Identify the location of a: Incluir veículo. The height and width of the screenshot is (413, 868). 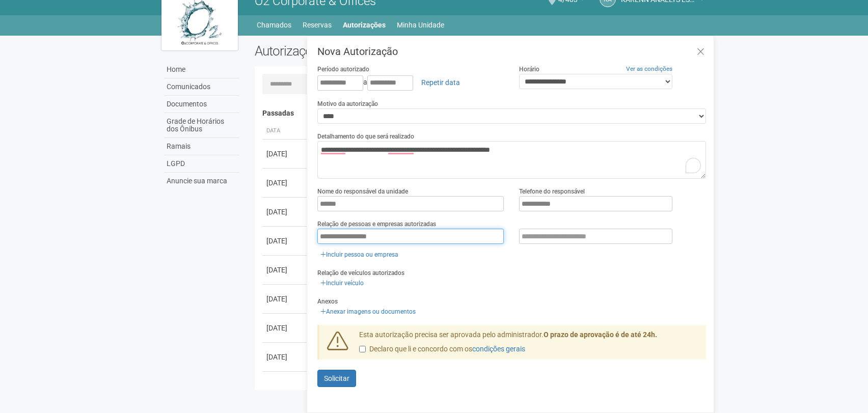
(342, 283).